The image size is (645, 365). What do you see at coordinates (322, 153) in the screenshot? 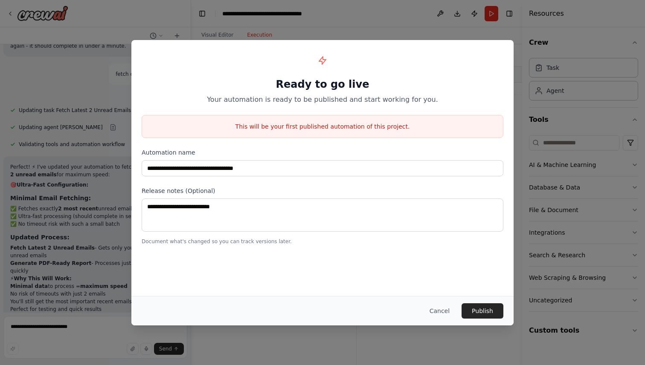
I see `label: Automation name` at bounding box center [322, 153].